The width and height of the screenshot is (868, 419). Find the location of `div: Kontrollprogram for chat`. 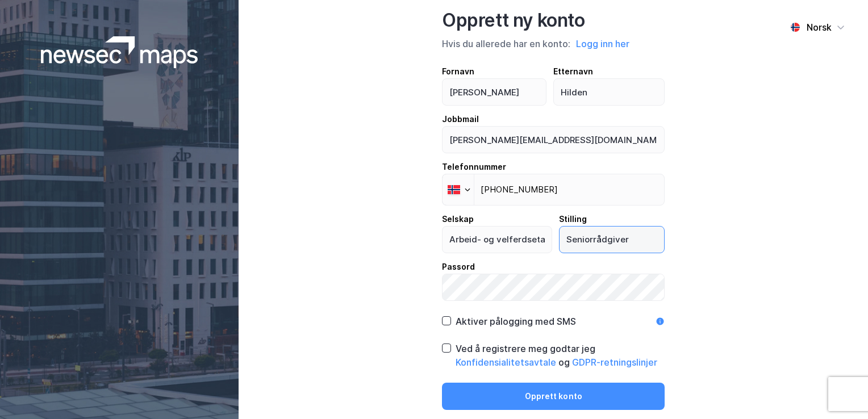

div: Kontrollprogram for chat is located at coordinates (840, 392).